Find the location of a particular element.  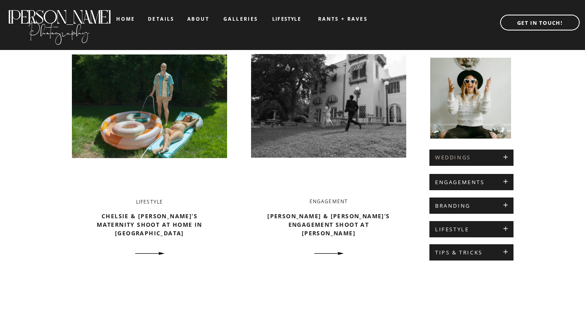

nav: galleries is located at coordinates (240, 19).